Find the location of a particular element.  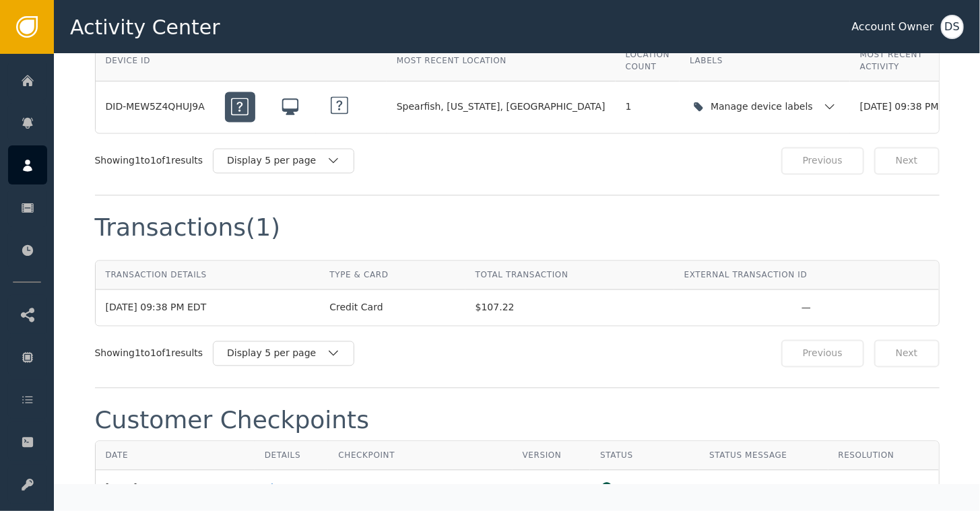

div: Transactions (1) is located at coordinates (188, 228).